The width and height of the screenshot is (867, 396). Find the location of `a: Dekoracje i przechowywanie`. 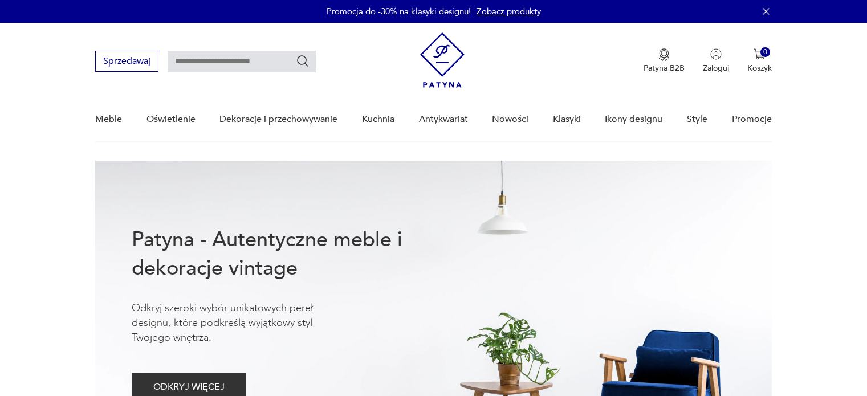

a: Dekoracje i przechowywanie is located at coordinates (278, 119).